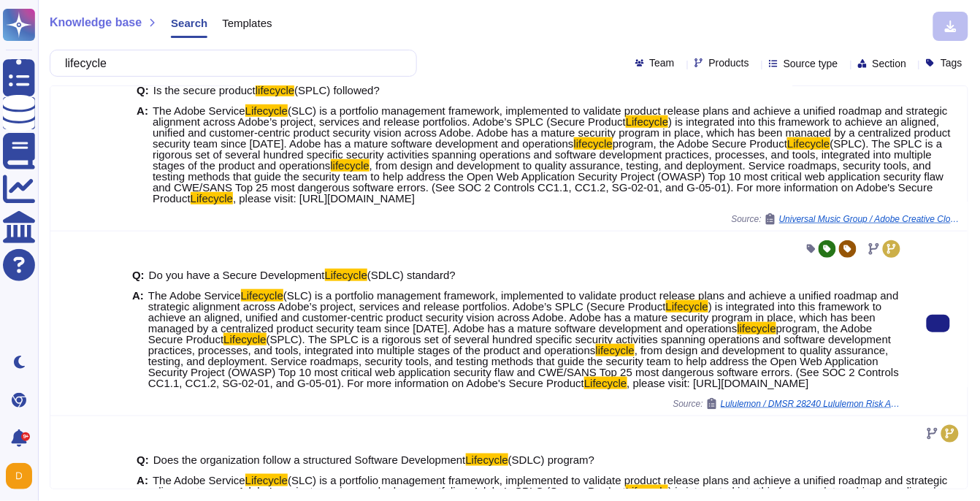 The height and width of the screenshot is (501, 980). Describe the element at coordinates (204, 90) in the screenshot. I see `span: Is the secure product` at that location.